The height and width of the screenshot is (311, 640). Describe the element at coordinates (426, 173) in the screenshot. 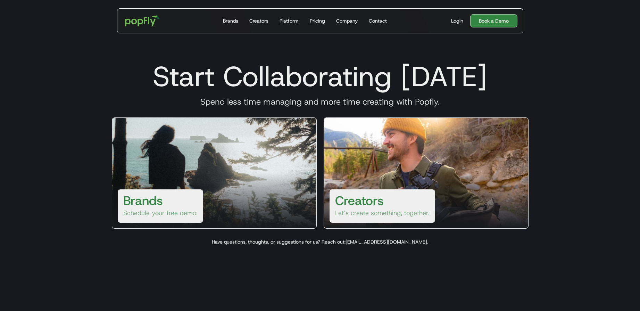

I see `a: CreatorsLet’s create something, together.` at that location.